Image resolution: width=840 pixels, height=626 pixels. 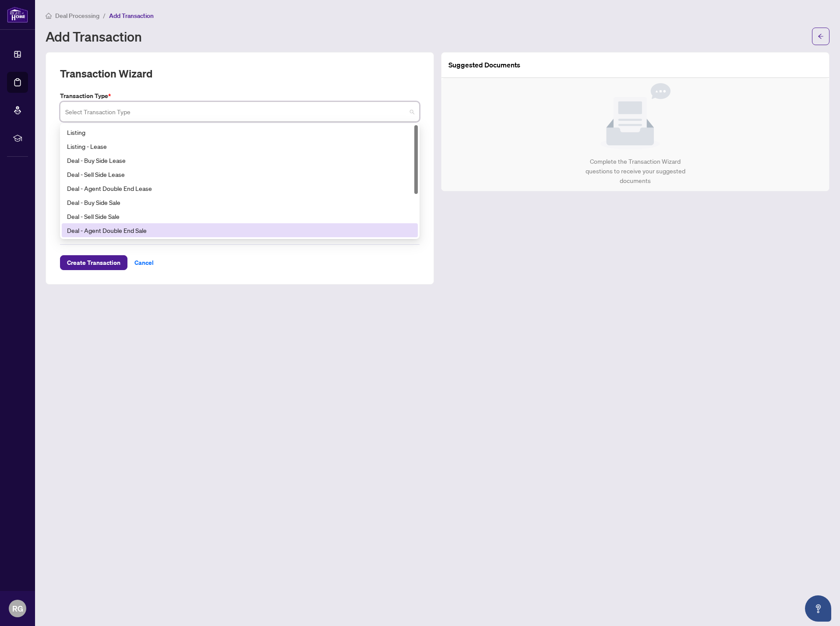 I want to click on h2: Transaction Wizard, so click(x=106, y=73).